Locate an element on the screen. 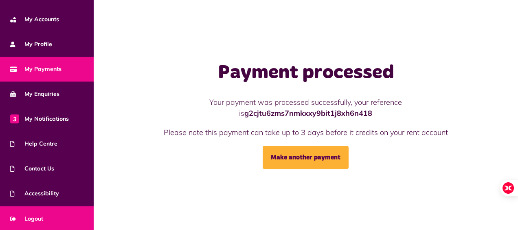 The width and height of the screenshot is (518, 230). span: Contact Us is located at coordinates (32, 168).